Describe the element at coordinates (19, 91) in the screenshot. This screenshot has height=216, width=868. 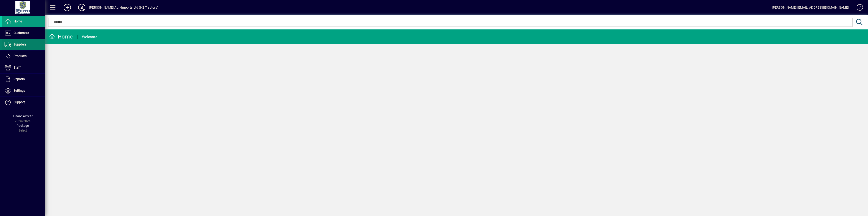
I see `span: Settings` at that location.